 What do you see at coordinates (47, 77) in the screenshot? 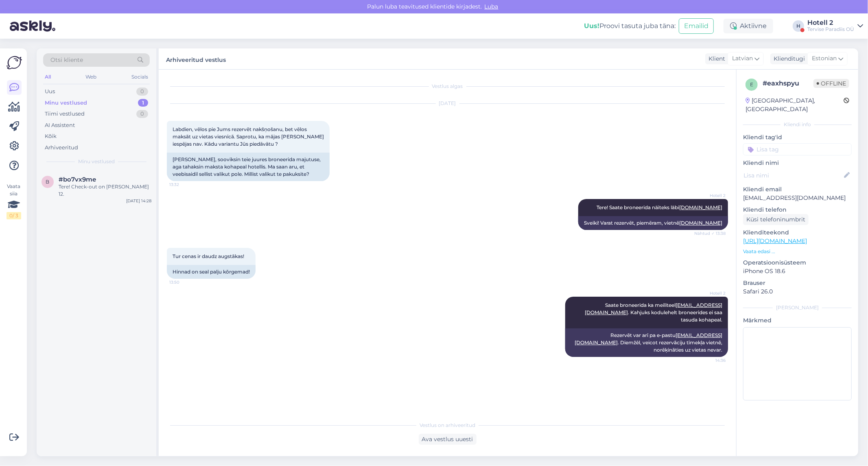
I see `div: All` at bounding box center [47, 77].